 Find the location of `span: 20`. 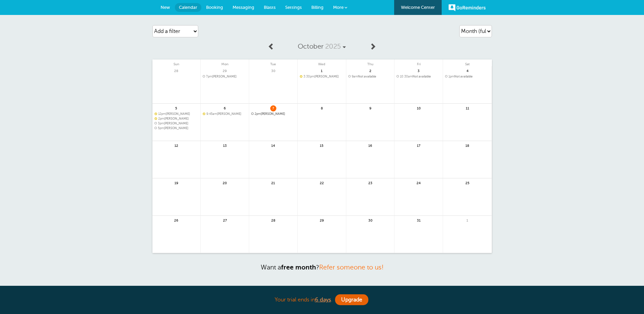

span: 20 is located at coordinates (225, 182).